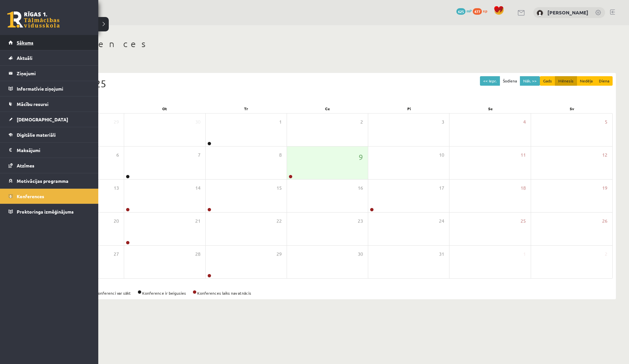 The height and width of the screenshot is (364, 629). Describe the element at coordinates (443, 122) in the screenshot. I see `span: 3` at that location.